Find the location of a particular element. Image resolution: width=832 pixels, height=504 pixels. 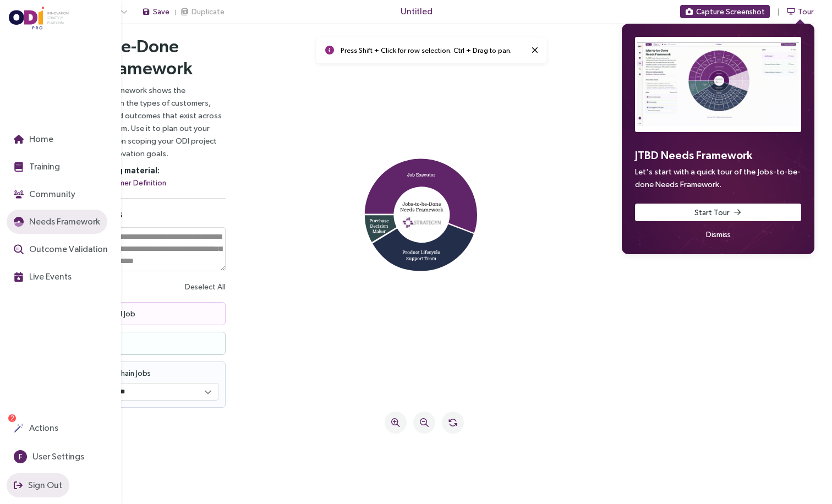

p: Press Shift + Click for row selection. Ctrl + Drag to pan. is located at coordinates (402, 24).